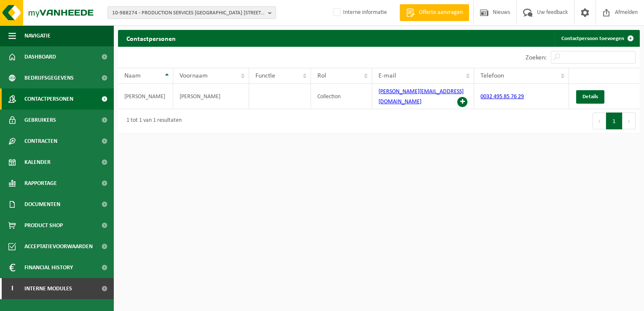 The width and height of the screenshot is (644, 311). I want to click on span: Dashboard, so click(40, 57).